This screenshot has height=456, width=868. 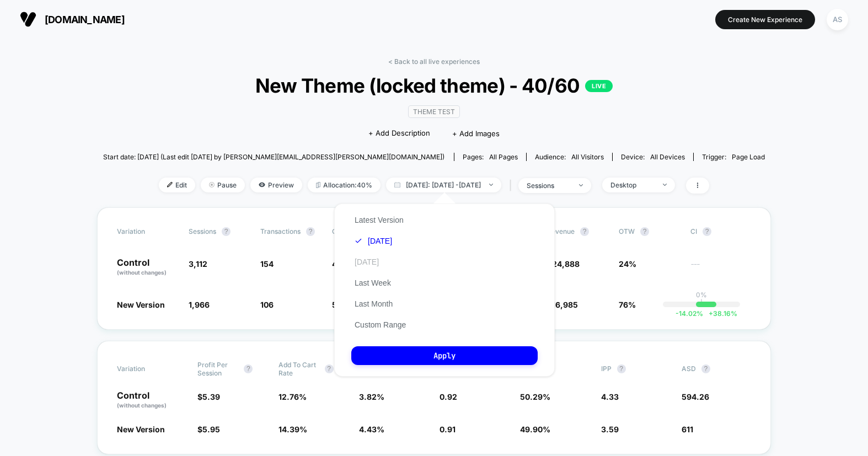 I want to click on p: 0%, so click(x=702, y=294).